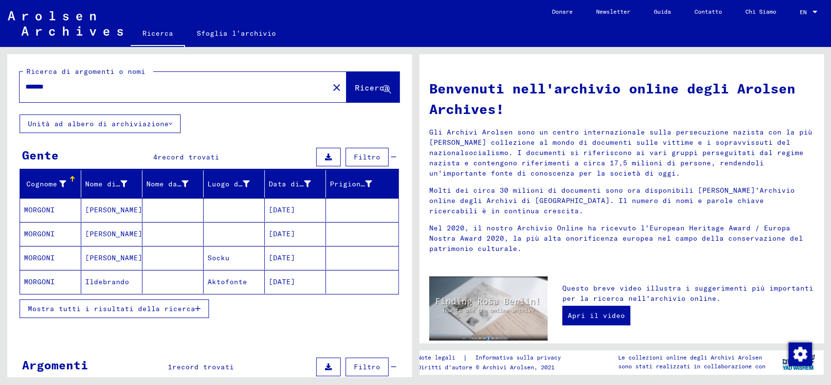 The height and width of the screenshot is (385, 831). What do you see at coordinates (621, 99) in the screenshot?
I see `h1: Benvenuti nell'archivio online degli Arolsen Archives!` at bounding box center [621, 99].